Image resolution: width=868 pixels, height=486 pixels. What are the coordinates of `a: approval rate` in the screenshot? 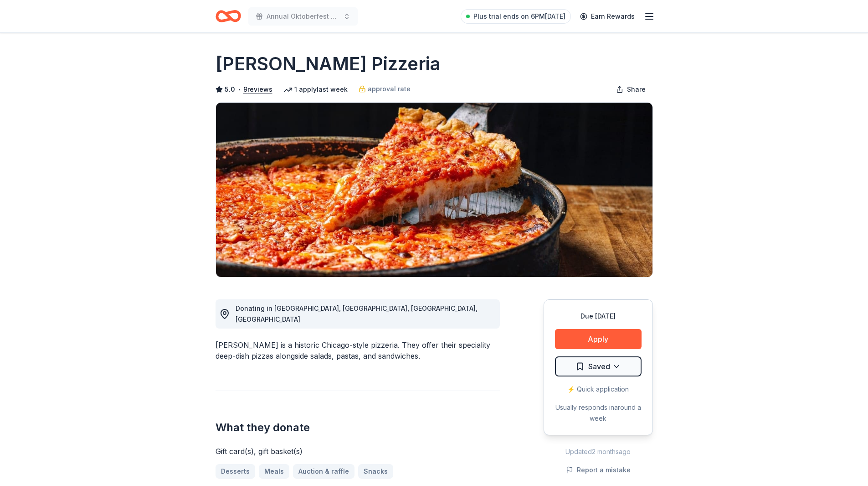 It's located at (385, 89).